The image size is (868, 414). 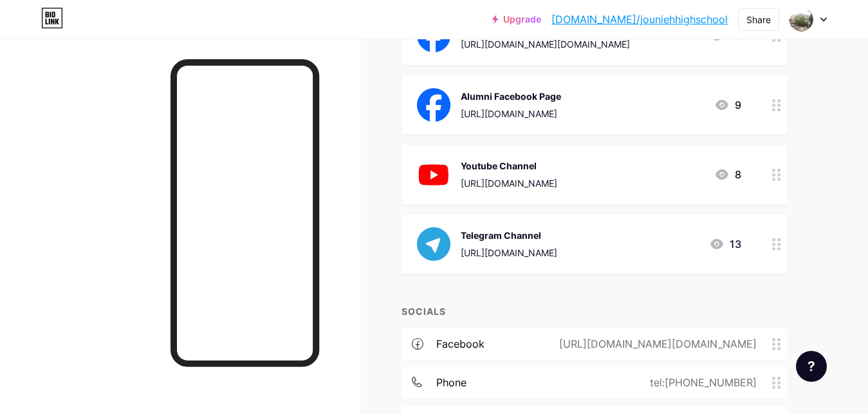 What do you see at coordinates (460, 344) in the screenshot?
I see `div: facebook` at bounding box center [460, 344].